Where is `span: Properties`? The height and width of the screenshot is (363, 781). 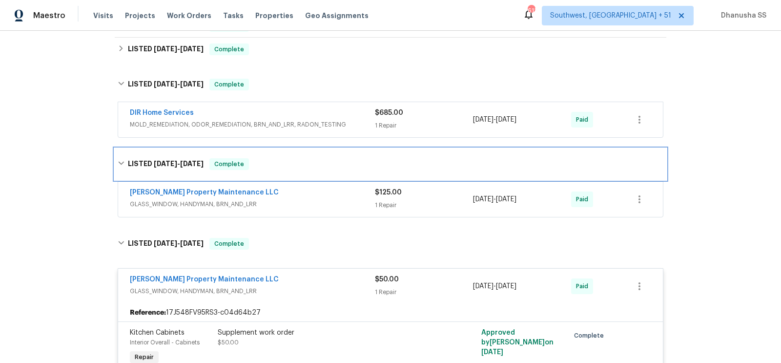 span: Properties is located at coordinates (274, 16).